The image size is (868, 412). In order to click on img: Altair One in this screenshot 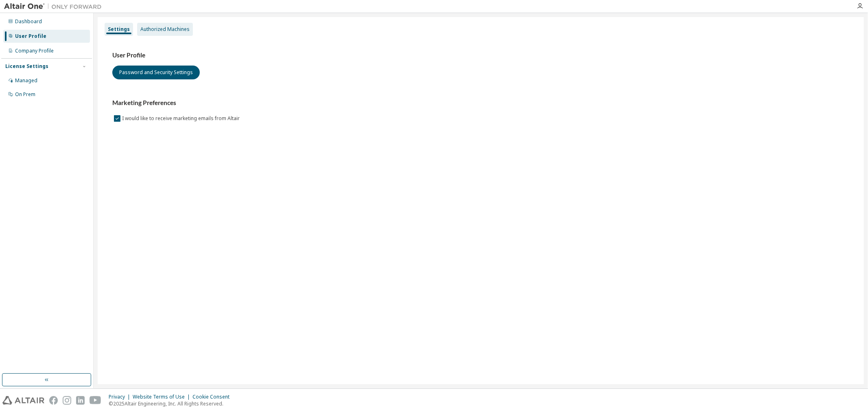, I will do `click(55, 7)`.